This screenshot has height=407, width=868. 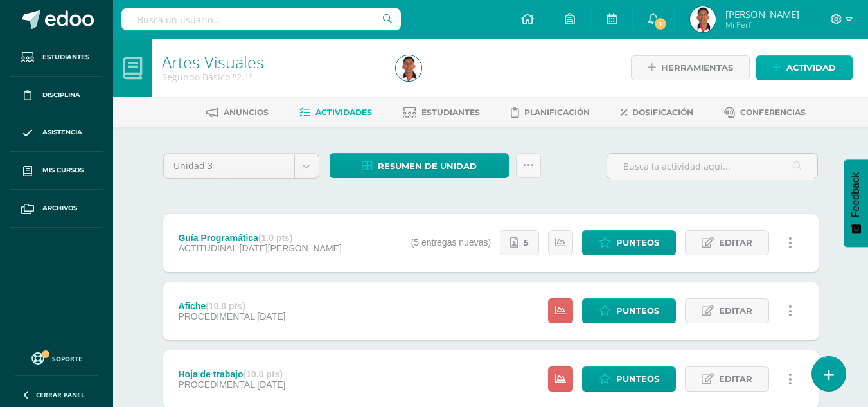 I want to click on a: Disciplina, so click(x=57, y=95).